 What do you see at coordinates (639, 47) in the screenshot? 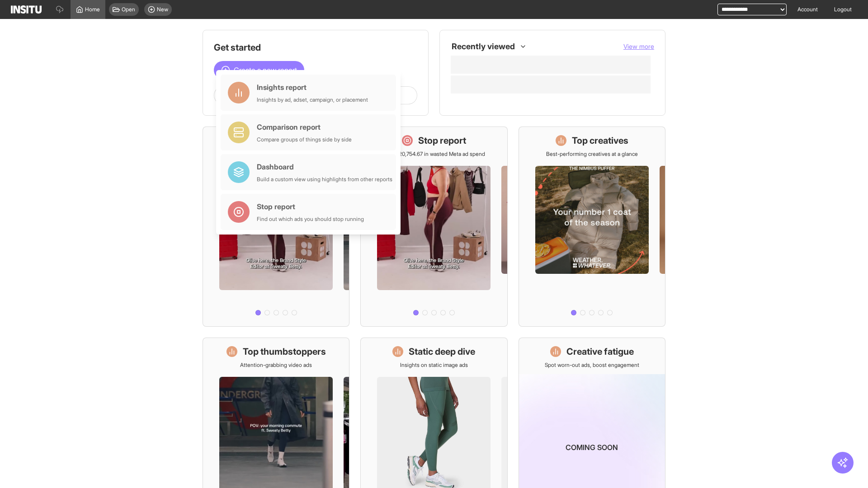
I see `button: View more` at bounding box center [639, 47].